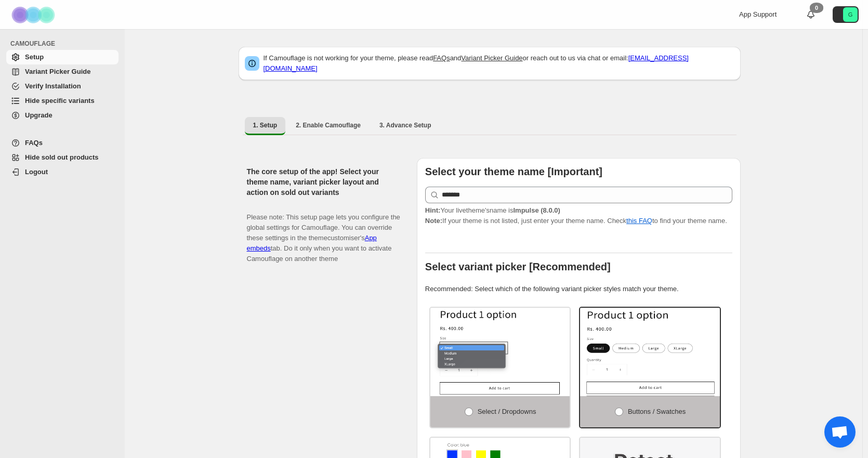  What do you see at coordinates (500, 352) in the screenshot?
I see `img: Select / Dropdowns` at bounding box center [500, 352].